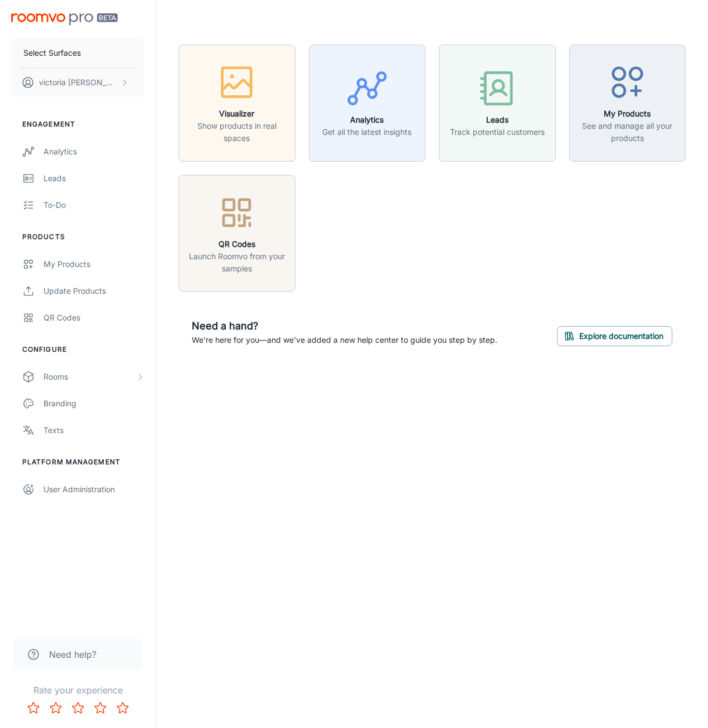  Describe the element at coordinates (237, 263) in the screenshot. I see `p: Launch Roomvo from your samples` at that location.